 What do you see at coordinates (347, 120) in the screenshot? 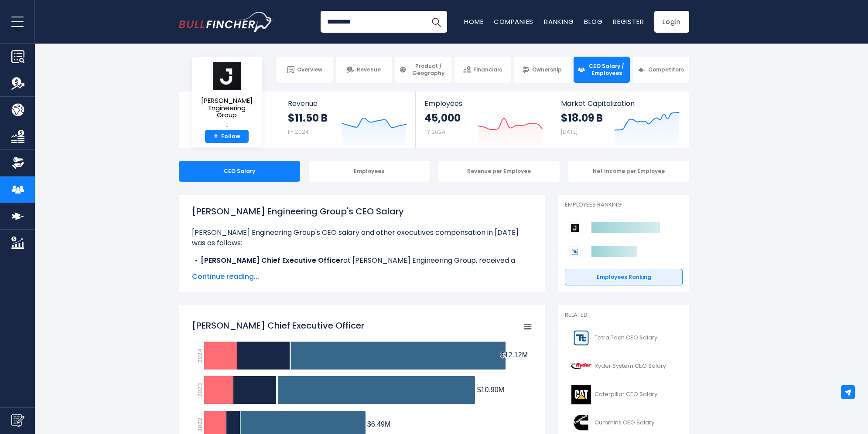
I see `a: Revenue $11.50 B FY 2024` at bounding box center [347, 120].